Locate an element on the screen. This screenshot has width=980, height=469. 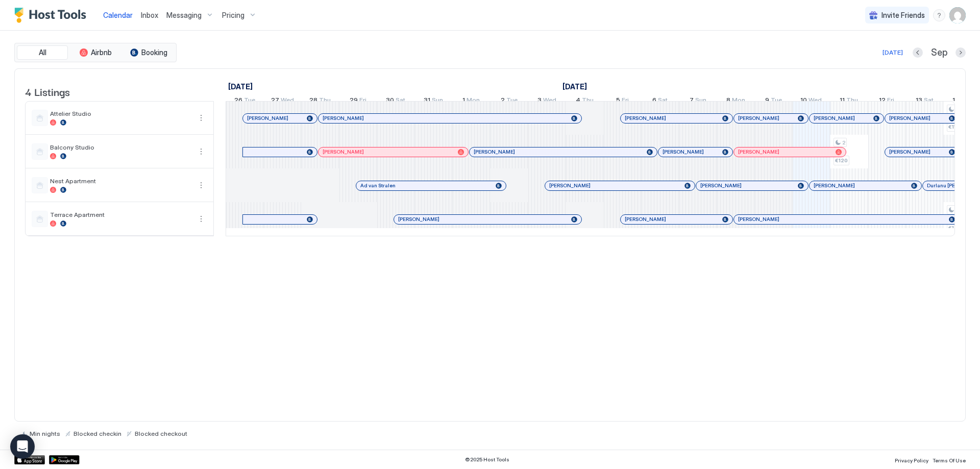
a: August 28, 2025 is located at coordinates (320, 101).